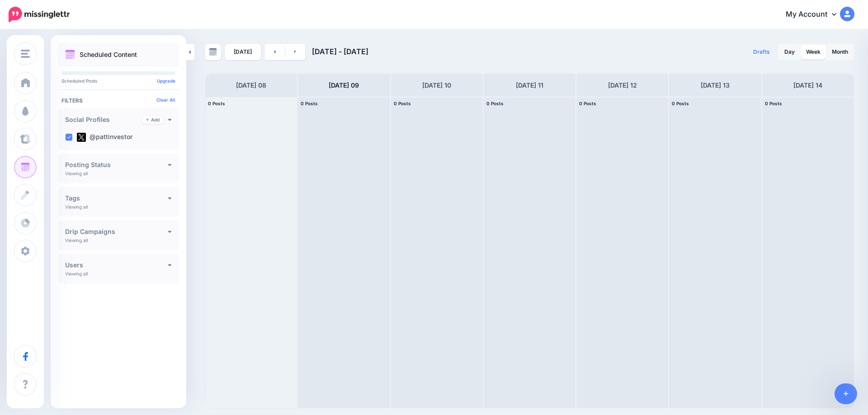  I want to click on a: Month, so click(840, 52).